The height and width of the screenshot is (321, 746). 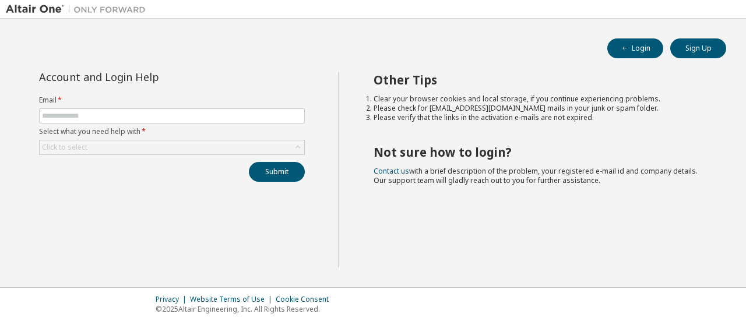 I want to click on div: Cookie Consent, so click(x=306, y=300).